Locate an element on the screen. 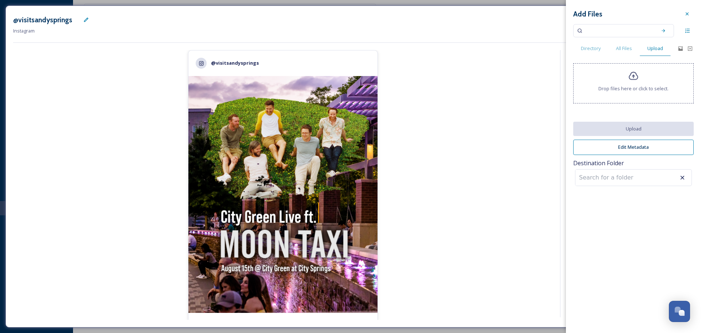 The image size is (701, 333). span: All Files is located at coordinates (624, 48).